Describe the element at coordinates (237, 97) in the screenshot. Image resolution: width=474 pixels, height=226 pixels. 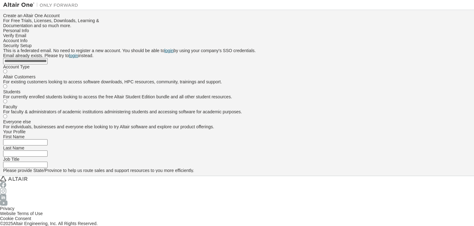
I see `div: For currently enrolled students looking to access the free Altair Student Edition bundle and all ...` at that location.